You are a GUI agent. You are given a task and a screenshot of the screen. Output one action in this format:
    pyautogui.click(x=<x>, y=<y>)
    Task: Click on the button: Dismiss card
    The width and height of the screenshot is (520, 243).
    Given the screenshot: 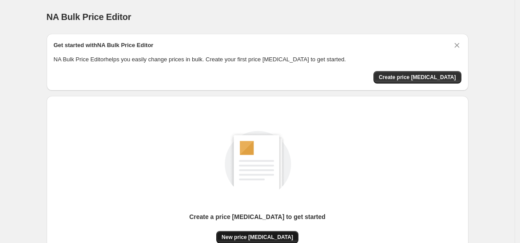 What is the action you would take?
    pyautogui.click(x=457, y=45)
    